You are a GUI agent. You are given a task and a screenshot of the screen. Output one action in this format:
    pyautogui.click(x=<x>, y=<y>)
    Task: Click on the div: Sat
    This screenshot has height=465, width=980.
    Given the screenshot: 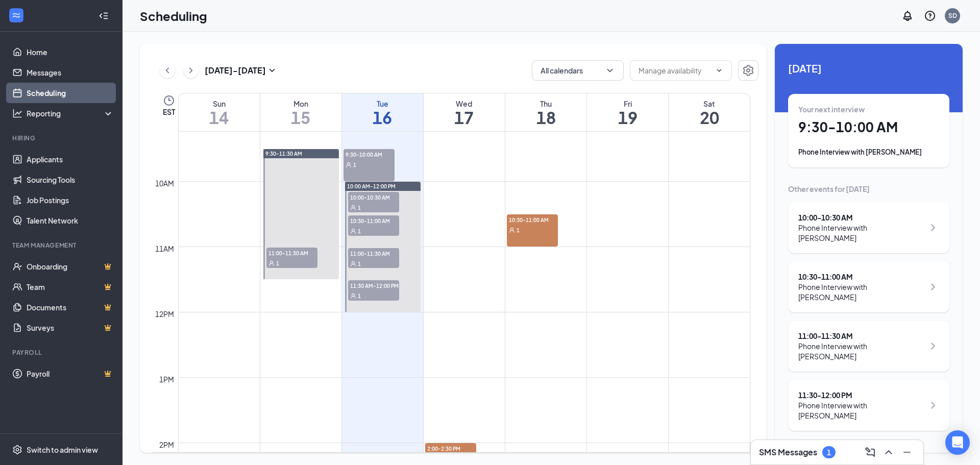 What is the action you would take?
    pyautogui.click(x=709, y=104)
    